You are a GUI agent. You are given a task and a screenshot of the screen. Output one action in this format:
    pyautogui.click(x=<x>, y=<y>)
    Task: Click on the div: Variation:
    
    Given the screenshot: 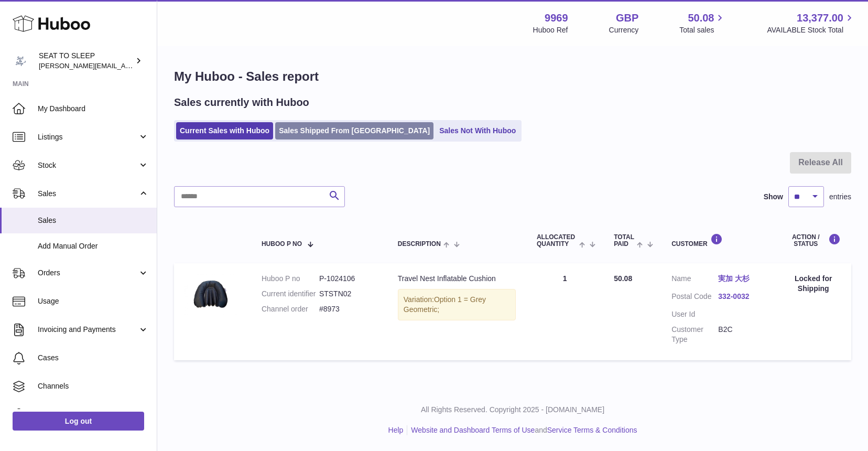 What is the action you would take?
    pyautogui.click(x=457, y=305)
    